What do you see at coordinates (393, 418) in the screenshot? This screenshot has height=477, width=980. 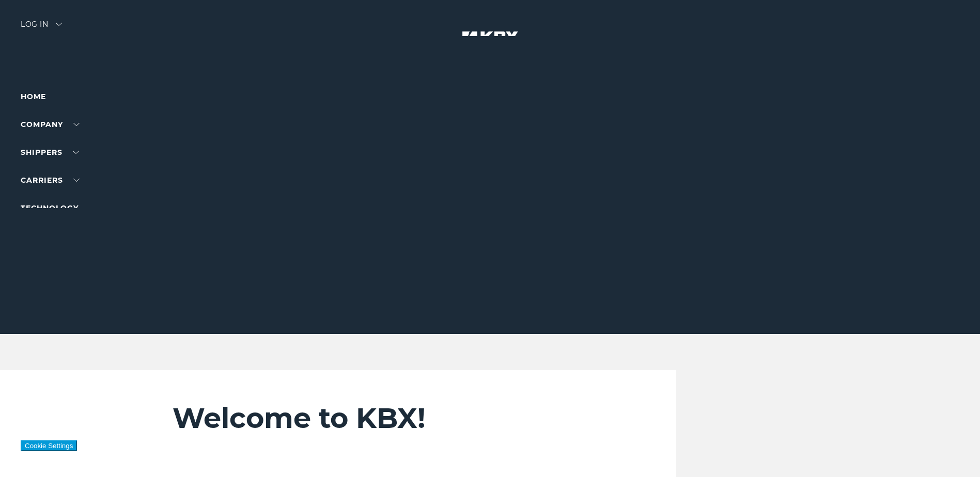 I see `h2: Welcome to KBX!` at bounding box center [393, 418].